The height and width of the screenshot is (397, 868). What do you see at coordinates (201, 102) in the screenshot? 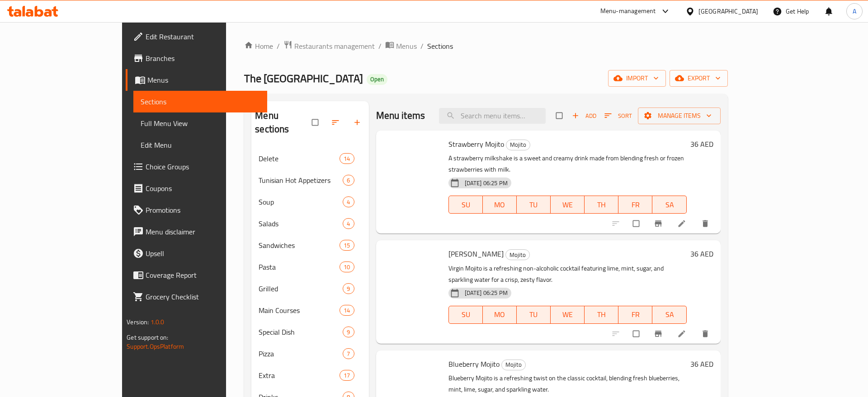
I see `a: Sections` at bounding box center [201, 102].